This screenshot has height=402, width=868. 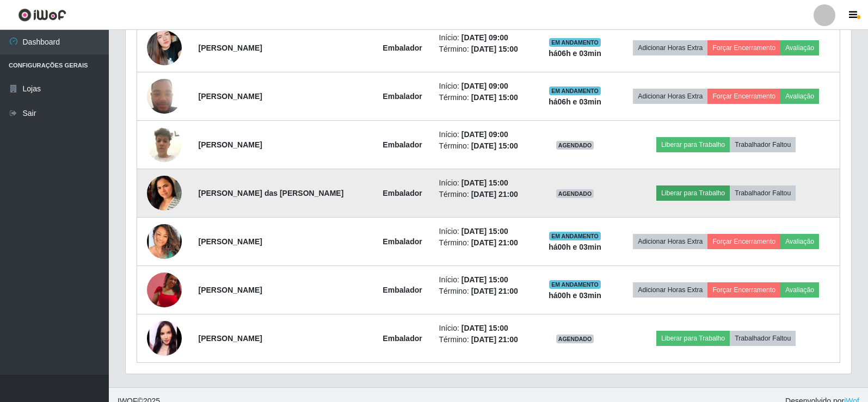 I want to click on img: 1709915413982.jpeg, so click(x=165, y=47).